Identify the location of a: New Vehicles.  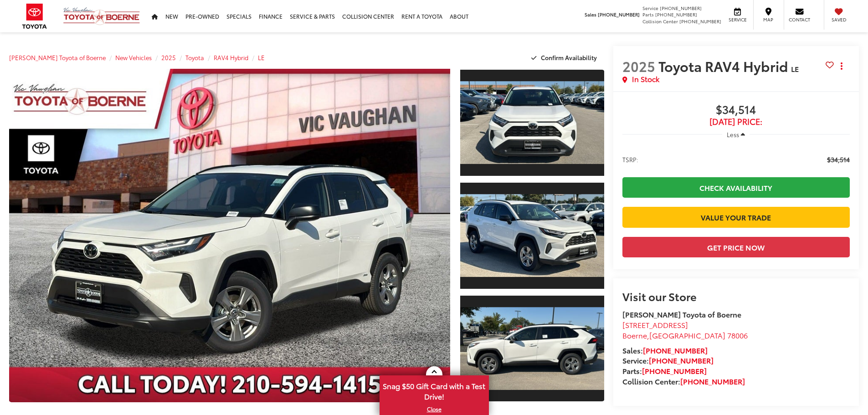
(133, 58).